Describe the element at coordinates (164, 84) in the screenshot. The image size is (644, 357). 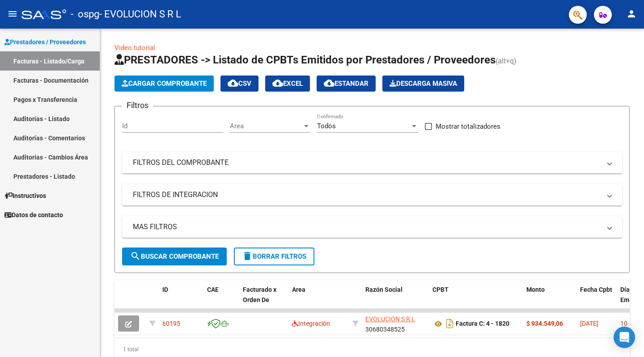
I see `button: Cargar Comprobante` at that location.